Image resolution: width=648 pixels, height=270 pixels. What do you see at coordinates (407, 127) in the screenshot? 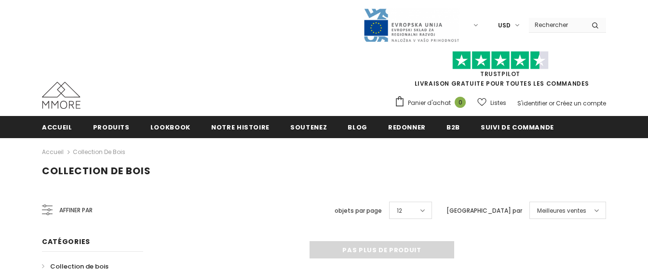
I see `a: Redonner` at bounding box center [407, 127].